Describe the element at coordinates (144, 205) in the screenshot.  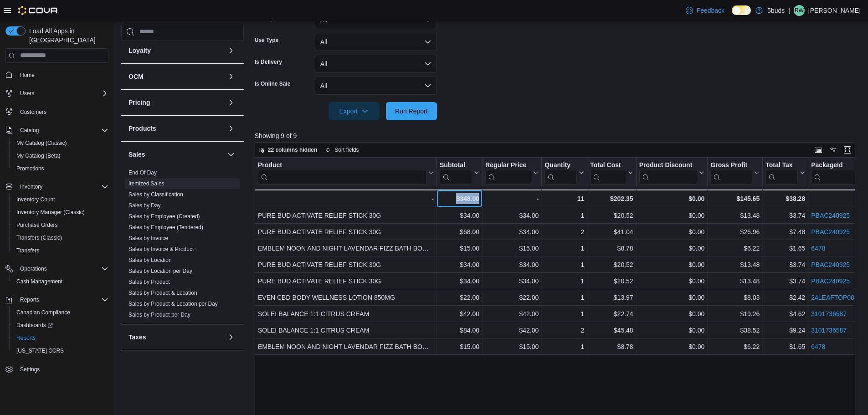
I see `span: Sales by Day` at that location.